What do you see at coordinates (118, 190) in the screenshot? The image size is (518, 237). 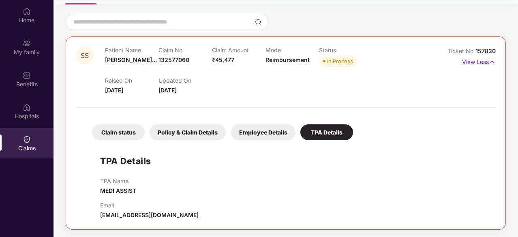 I see `span: MEDI ASSIST` at bounding box center [118, 190].